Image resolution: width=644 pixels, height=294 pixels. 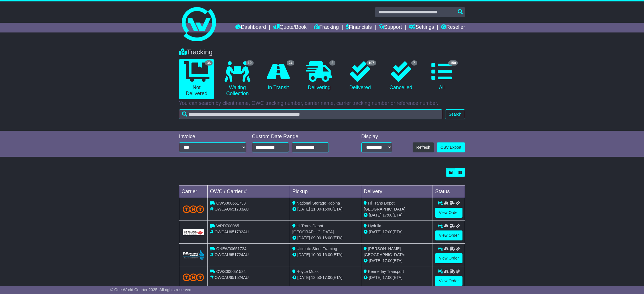 What do you see at coordinates (386, 271) in the screenshot?
I see `span: Kennerley Transport` at bounding box center [386, 271].